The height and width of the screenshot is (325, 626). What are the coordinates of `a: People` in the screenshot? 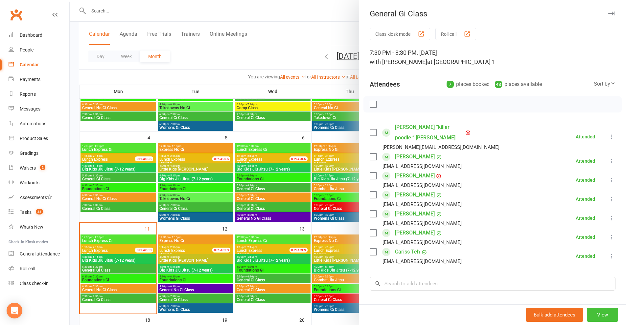 It's located at (39, 50).